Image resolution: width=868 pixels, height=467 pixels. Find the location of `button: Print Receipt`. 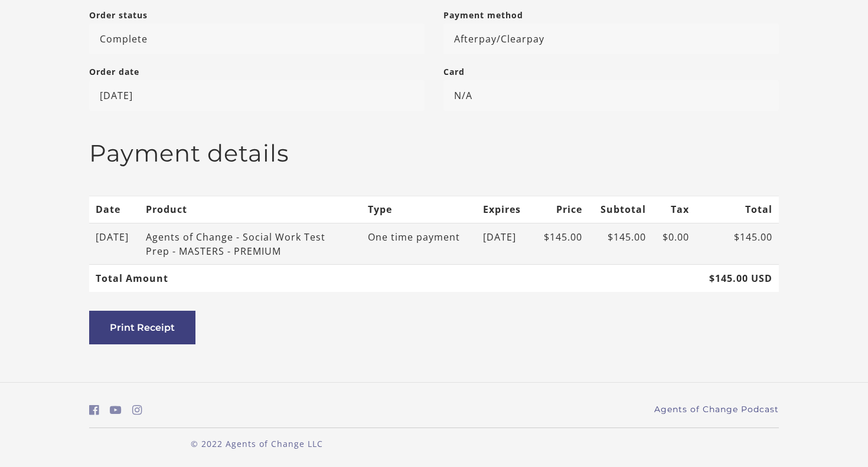

button: Print Receipt is located at coordinates (143, 327).